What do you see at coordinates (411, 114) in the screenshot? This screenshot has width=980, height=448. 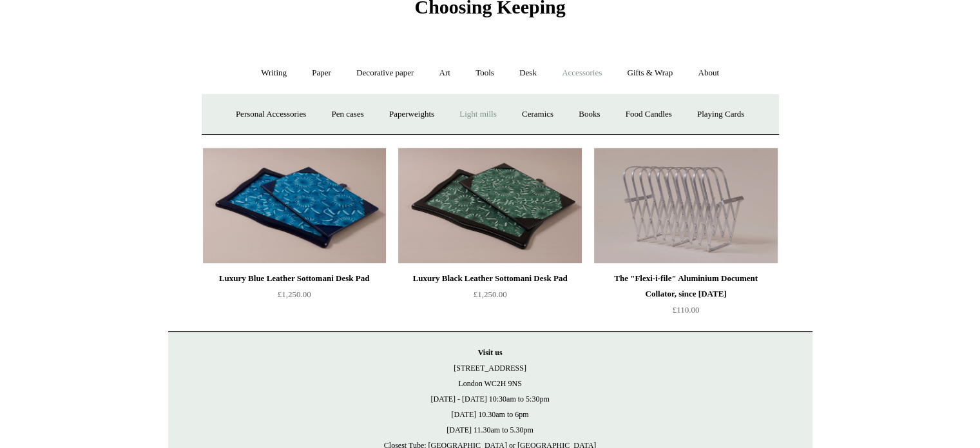 I see `a: Paperweights` at bounding box center [411, 114].